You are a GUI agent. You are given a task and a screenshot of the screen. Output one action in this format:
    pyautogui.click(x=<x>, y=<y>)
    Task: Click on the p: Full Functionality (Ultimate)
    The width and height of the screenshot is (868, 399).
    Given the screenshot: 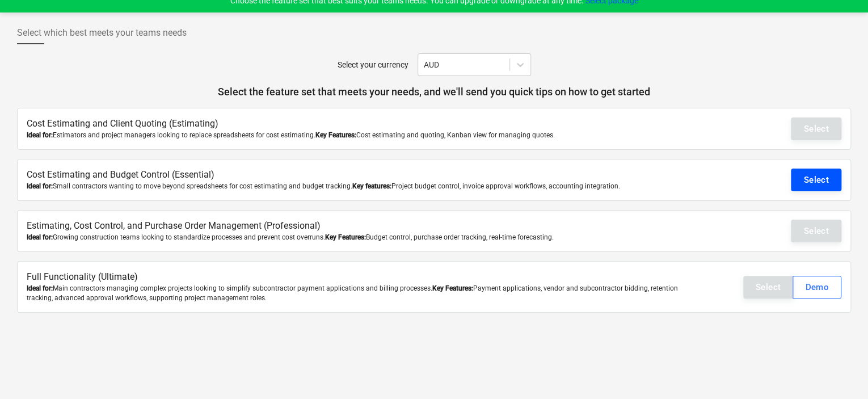 What is the action you would take?
    pyautogui.click(x=366, y=277)
    